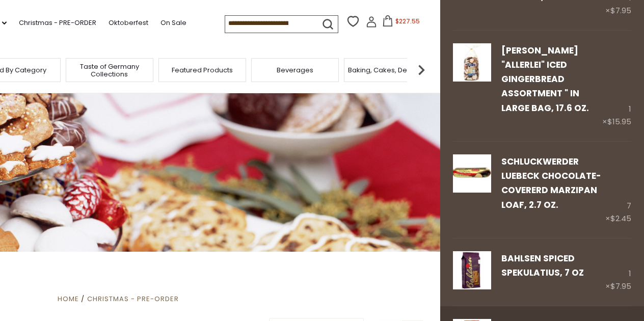 This screenshot has height=321, width=644. What do you see at coordinates (387, 70) in the screenshot?
I see `a: Baking, Cakes, Desserts` at bounding box center [387, 70].